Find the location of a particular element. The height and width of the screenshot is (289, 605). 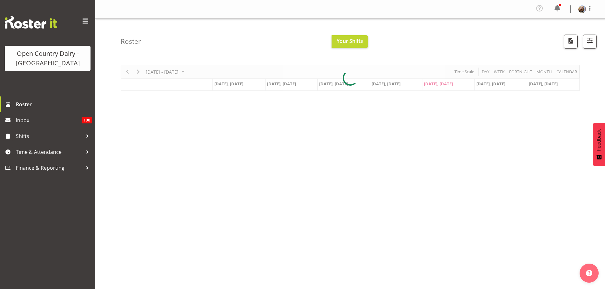

span: Your Shifts is located at coordinates (350, 41).